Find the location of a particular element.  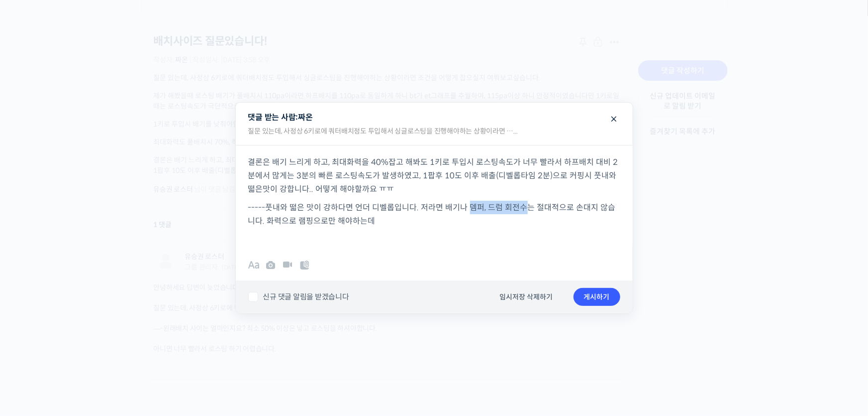

label: 신규 댓글 알림을 받겠습니다 is located at coordinates (298, 297).